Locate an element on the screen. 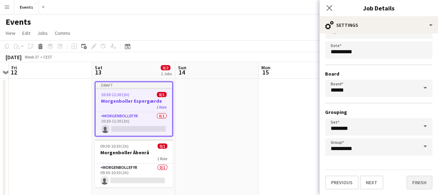 This screenshot has height=195, width=438. button: Events is located at coordinates (27, 7).